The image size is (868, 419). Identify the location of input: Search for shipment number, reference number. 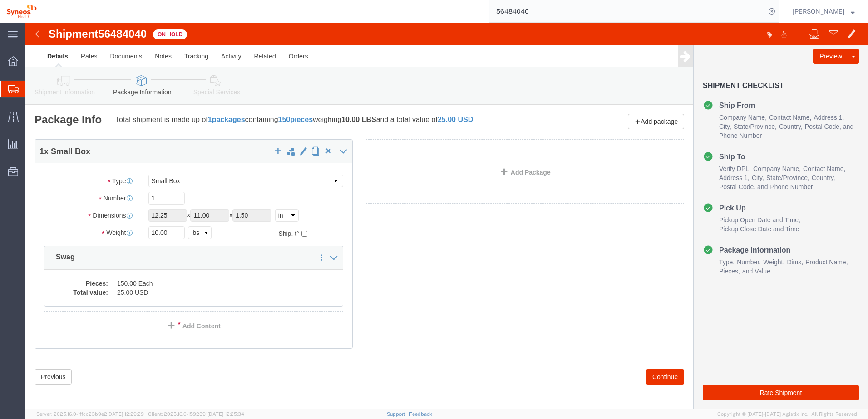
(627, 12).